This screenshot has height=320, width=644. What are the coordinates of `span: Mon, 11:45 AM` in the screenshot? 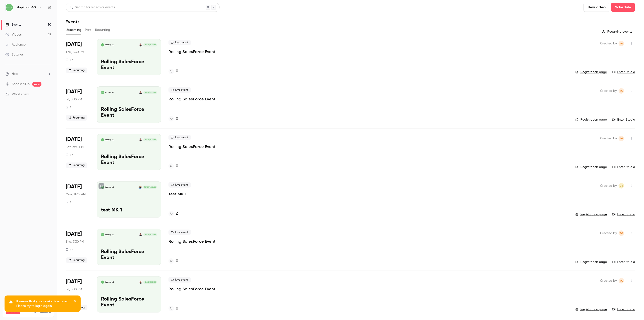 It's located at (76, 195).